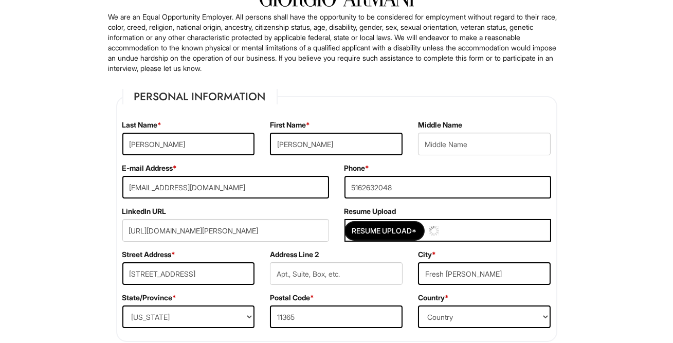 This screenshot has height=343, width=673. I want to click on p: We are an Equal Opportunity Employer. All persons shall have the opportunity to be considered for..., so click(337, 43).